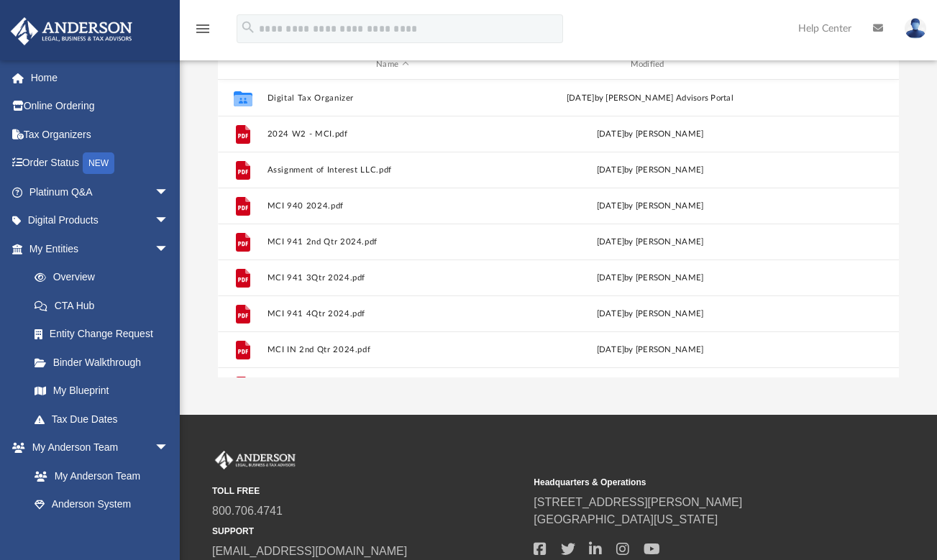  Describe the element at coordinates (100, 249) in the screenshot. I see `a: My Entitiesarrow_drop_down` at that location.